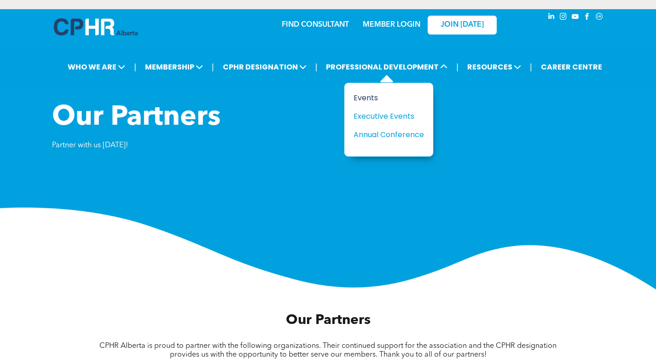 The image size is (656, 364). What do you see at coordinates (389, 98) in the screenshot?
I see `a: Events` at bounding box center [389, 98].